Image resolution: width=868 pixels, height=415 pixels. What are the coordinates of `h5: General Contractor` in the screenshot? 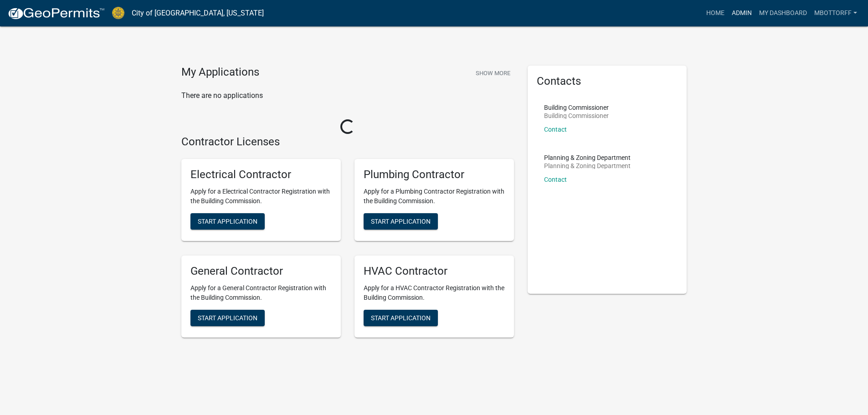 It's located at (261, 271).